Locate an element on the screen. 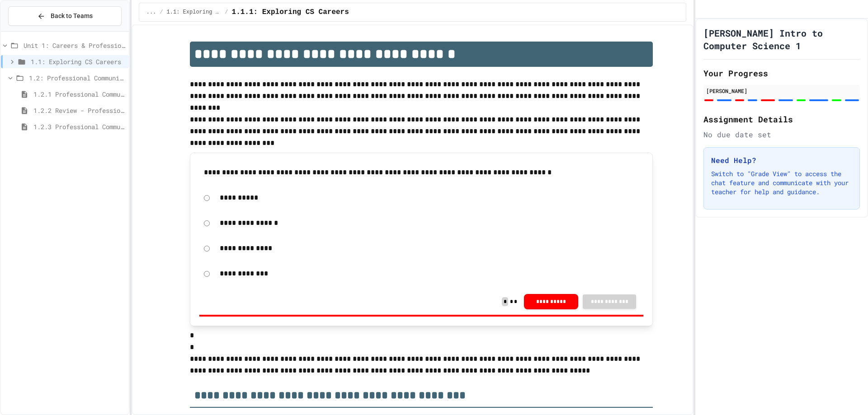 The width and height of the screenshot is (868, 415). p: Switch to "Grade View" to access the chat feature and communicate with your teacher for help and ... is located at coordinates (781, 183).